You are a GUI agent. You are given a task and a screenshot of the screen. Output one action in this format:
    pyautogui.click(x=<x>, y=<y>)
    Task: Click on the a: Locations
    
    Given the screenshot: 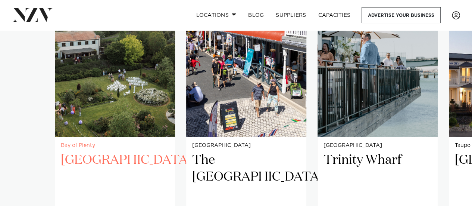 What is the action you would take?
    pyautogui.click(x=216, y=15)
    